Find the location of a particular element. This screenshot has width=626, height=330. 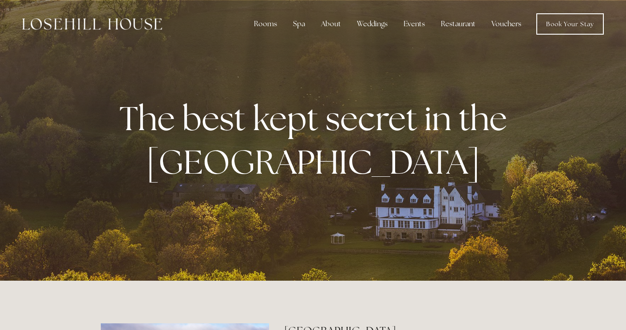

div: Events is located at coordinates (414, 24).